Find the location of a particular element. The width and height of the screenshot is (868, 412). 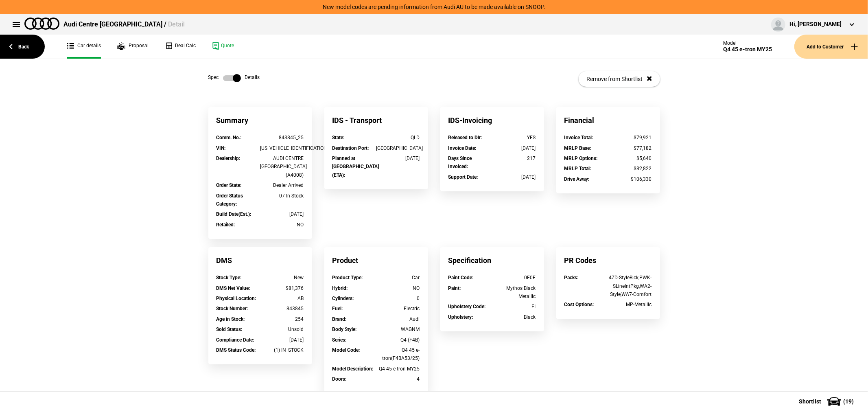

img: audi.png is located at coordinates (42, 24).